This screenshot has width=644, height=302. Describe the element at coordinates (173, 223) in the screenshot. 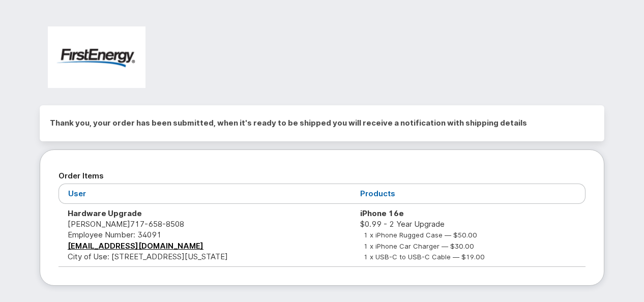

I see `span: 8508` at that location.